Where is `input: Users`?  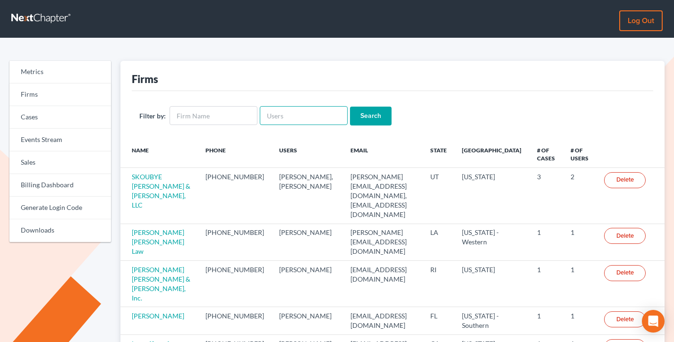 input: Users is located at coordinates (304, 116).